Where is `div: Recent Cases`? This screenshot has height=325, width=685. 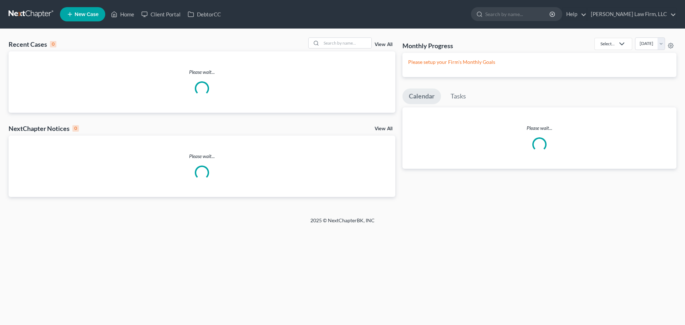
div: Recent Cases is located at coordinates (32, 44).